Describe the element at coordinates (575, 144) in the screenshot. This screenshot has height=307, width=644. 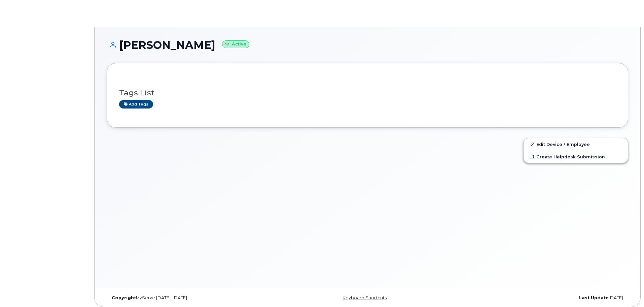
I see `a: Edit Device / Employee` at that location.